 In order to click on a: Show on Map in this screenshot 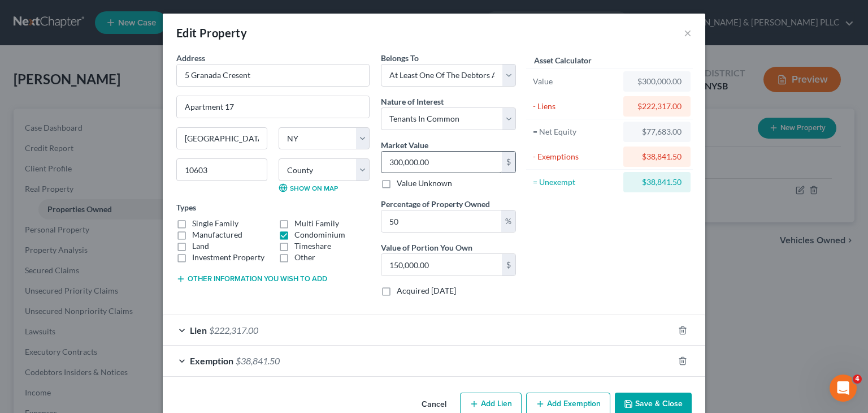, I will do `click(308, 188)`.